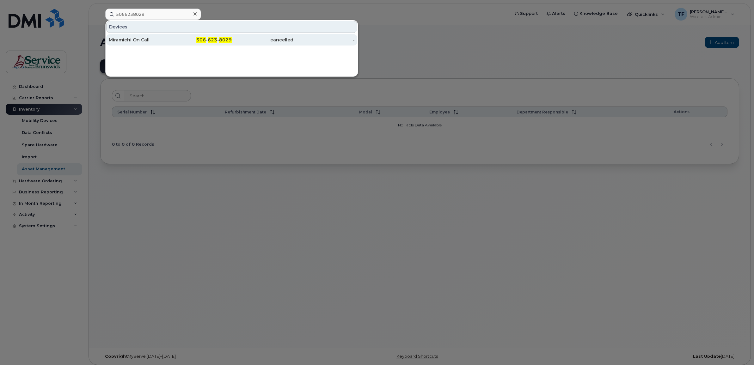 This screenshot has width=754, height=365. Describe the element at coordinates (263, 40) in the screenshot. I see `div: cancelled` at that location.